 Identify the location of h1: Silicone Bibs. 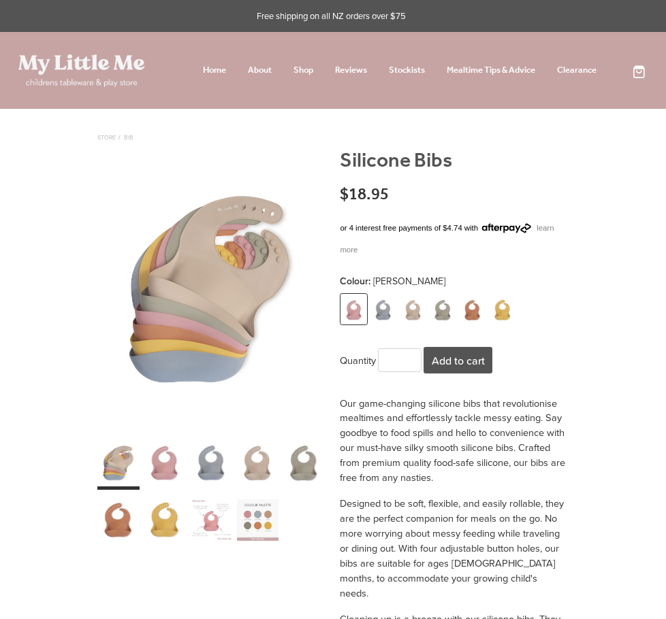
(453, 168).